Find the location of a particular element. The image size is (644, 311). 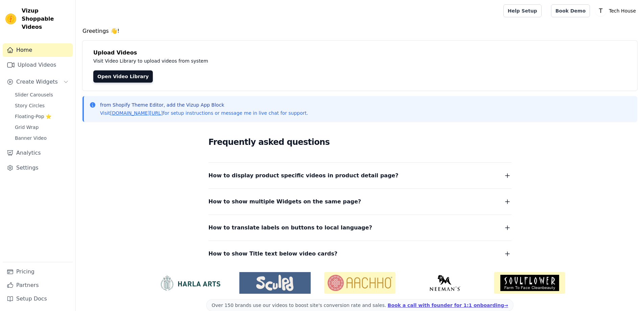

span: Slider Carousels is located at coordinates (34, 95).